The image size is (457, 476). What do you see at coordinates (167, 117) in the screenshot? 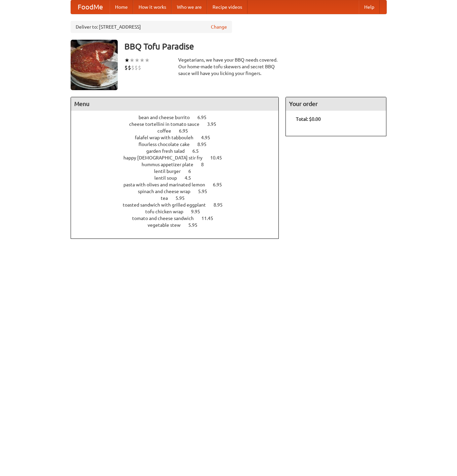
I see `span: bean and cheese burrito` at bounding box center [167, 117].